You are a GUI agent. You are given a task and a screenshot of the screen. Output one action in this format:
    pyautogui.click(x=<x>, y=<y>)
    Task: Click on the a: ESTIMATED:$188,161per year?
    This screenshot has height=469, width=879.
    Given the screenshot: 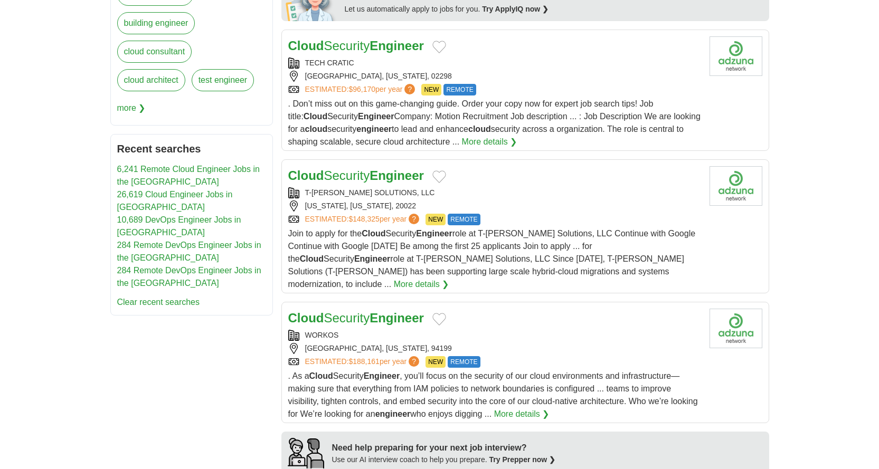 What is the action you would take?
    pyautogui.click(x=363, y=362)
    